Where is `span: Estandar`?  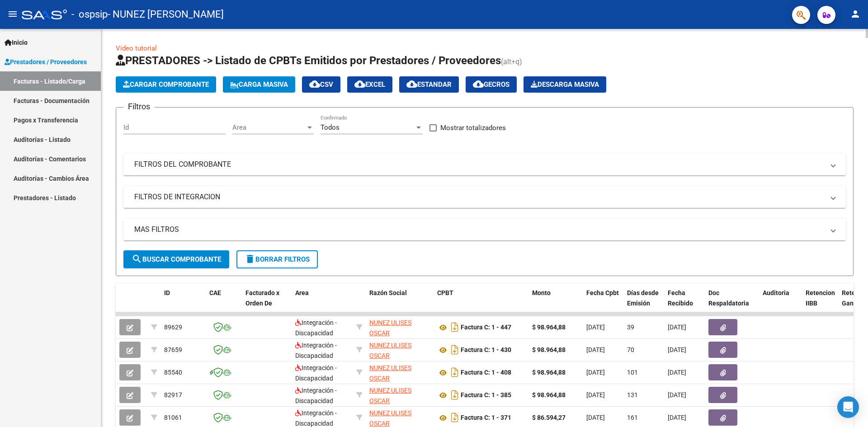
span: Estandar is located at coordinates (429, 84).